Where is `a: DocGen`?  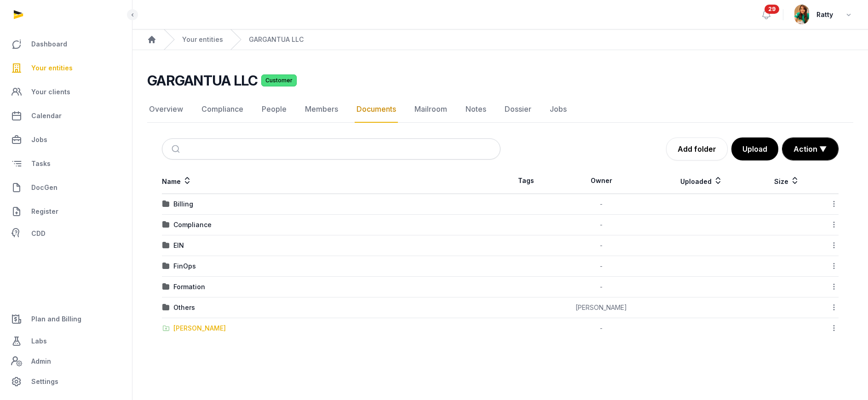
a: DocGen is located at coordinates (66, 187).